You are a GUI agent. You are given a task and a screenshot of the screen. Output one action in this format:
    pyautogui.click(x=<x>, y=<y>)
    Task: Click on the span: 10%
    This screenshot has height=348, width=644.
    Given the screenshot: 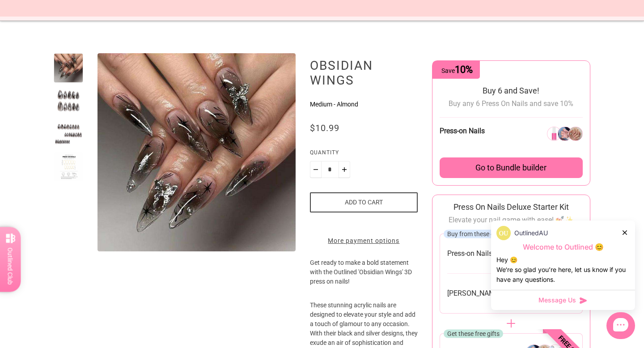 What is the action you would take?
    pyautogui.click(x=464, y=69)
    